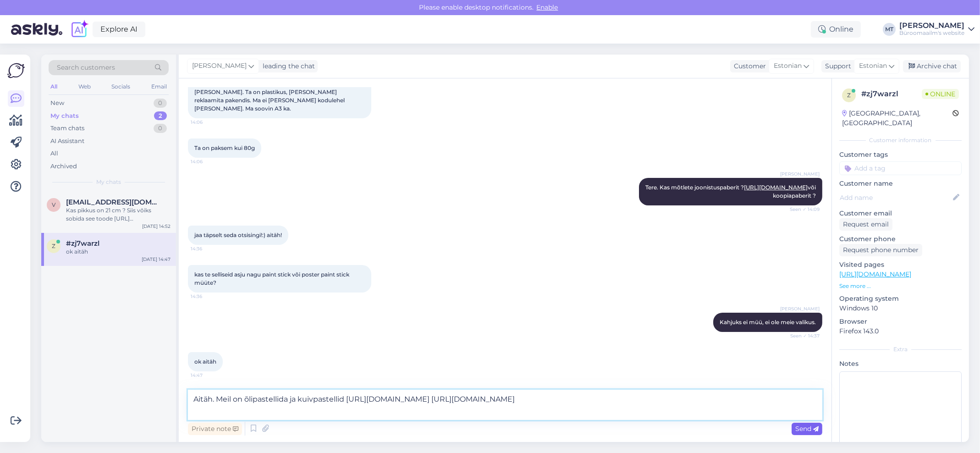 The height and width of the screenshot is (453, 980). I want to click on a: Explore AI, so click(118, 29).